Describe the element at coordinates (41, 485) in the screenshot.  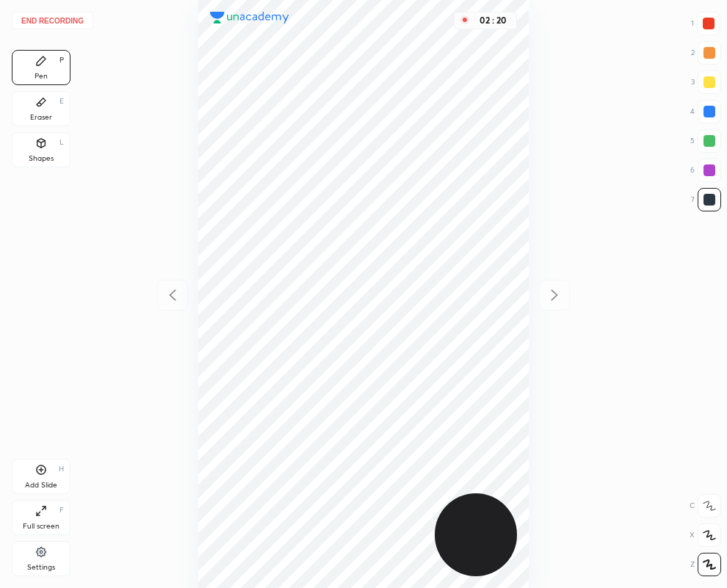
I see `div: Add Slide` at that location.